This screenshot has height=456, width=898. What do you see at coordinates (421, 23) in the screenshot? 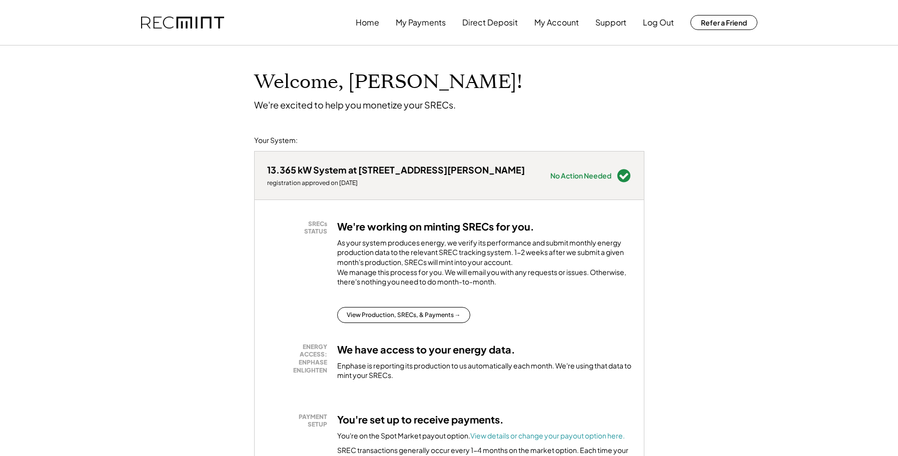
I see `button: My Payments` at bounding box center [421, 23].